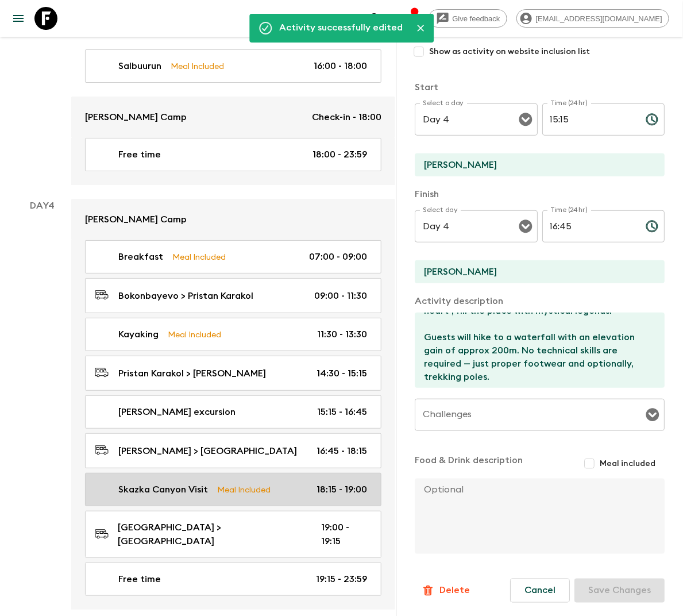  Describe the element at coordinates (653, 120) in the screenshot. I see `button: Choose time, selected time is 3:15 PM` at that location.